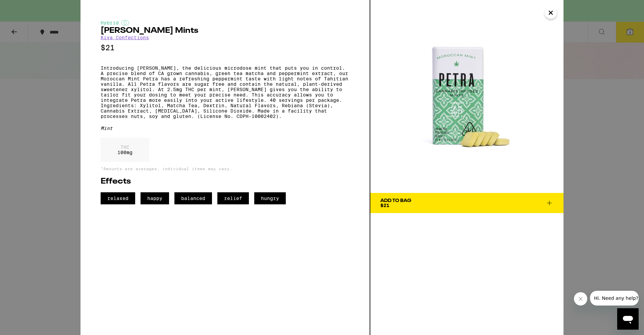 The width and height of the screenshot is (644, 335). Describe the element at coordinates (467, 203) in the screenshot. I see `button: Add To Bag$21` at that location.